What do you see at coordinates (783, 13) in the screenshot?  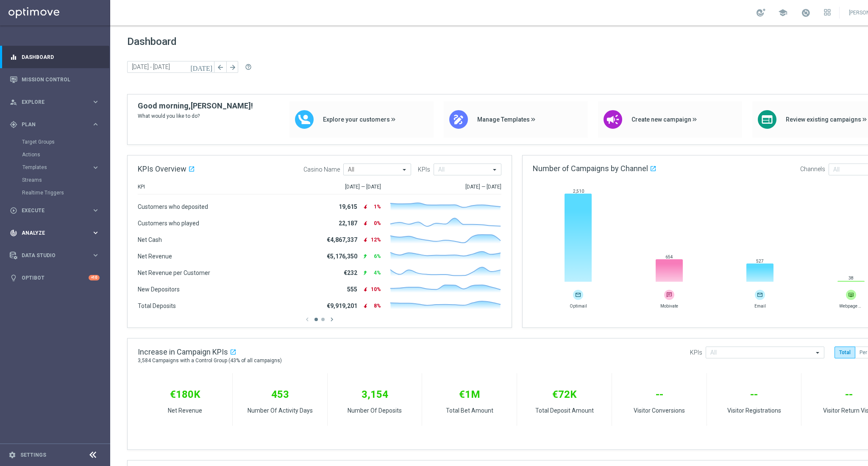 I see `span: school` at bounding box center [783, 13].